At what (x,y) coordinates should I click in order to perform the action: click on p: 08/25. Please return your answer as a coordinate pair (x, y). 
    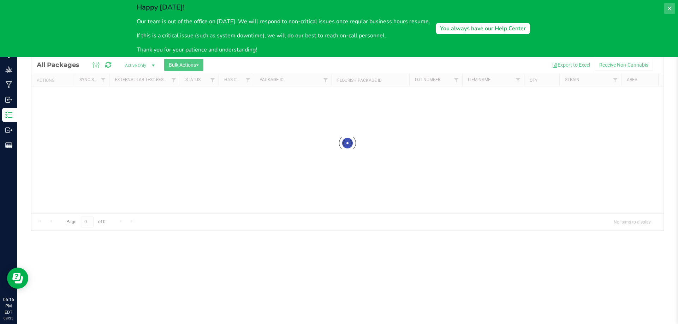
    Looking at the image, I should click on (8, 318).